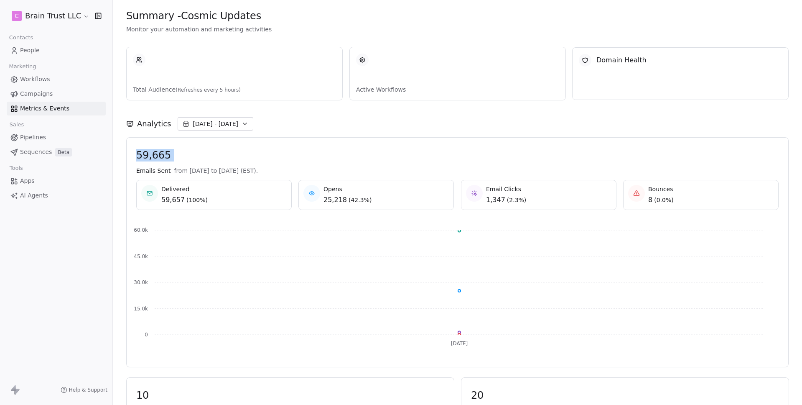 The image size is (802, 405). What do you see at coordinates (27, 181) in the screenshot?
I see `span: Apps` at bounding box center [27, 181].